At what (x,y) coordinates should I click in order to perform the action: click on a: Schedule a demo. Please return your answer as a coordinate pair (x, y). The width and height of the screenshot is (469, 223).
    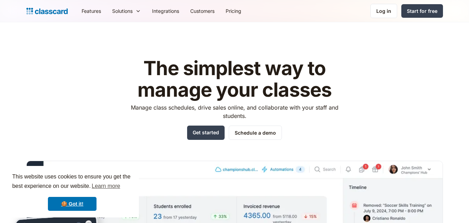
    Looking at the image, I should click on (255, 132).